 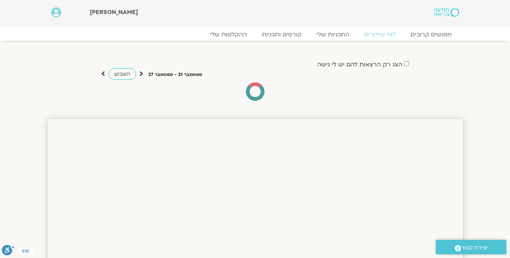 What do you see at coordinates (281, 34) in the screenshot?
I see `a: קורסים ותכניות` at bounding box center [281, 34].